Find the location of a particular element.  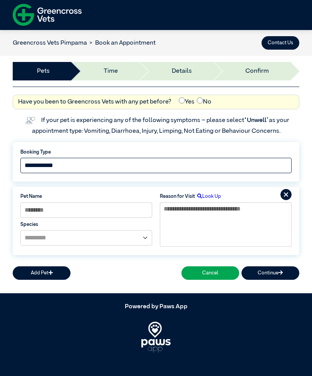

button: Continue is located at coordinates (271, 273).